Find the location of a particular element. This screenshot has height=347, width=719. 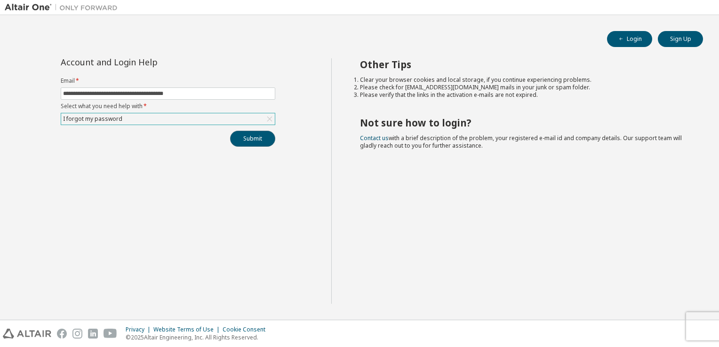

h2: Other Tips is located at coordinates (523, 64).